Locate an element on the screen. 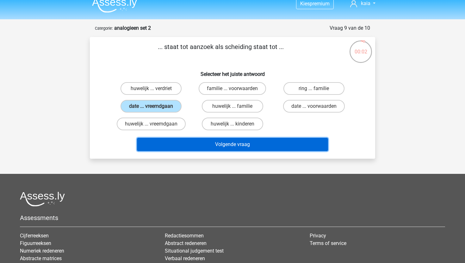 This screenshot has width=465, height=263. h5: Assessments is located at coordinates (233, 218).